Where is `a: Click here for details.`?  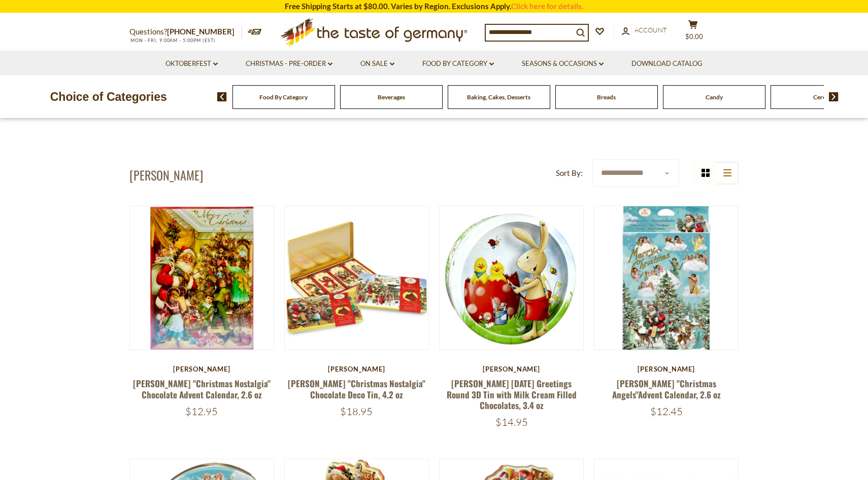
a: Click here for details. is located at coordinates (547, 6).